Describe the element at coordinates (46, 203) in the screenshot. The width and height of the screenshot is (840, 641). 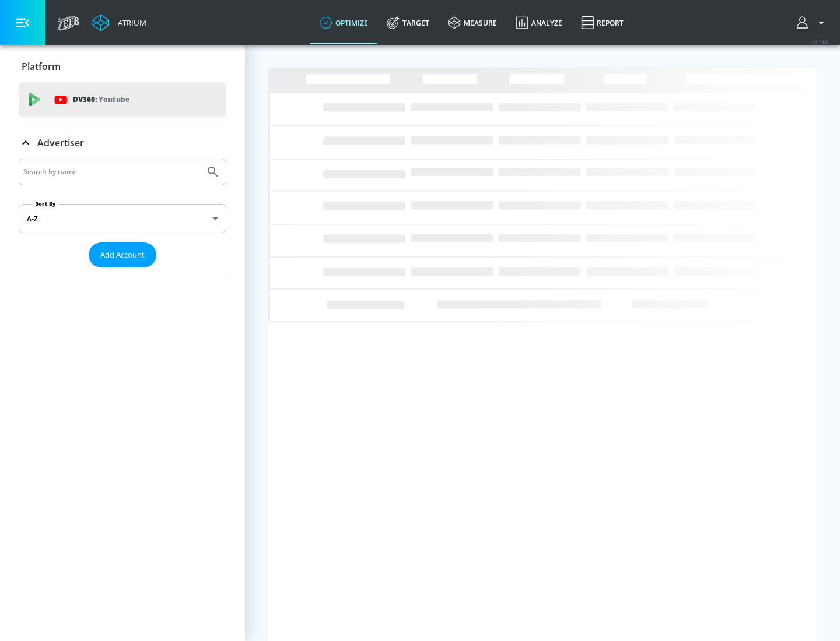
I see `label: Sort By` at that location.